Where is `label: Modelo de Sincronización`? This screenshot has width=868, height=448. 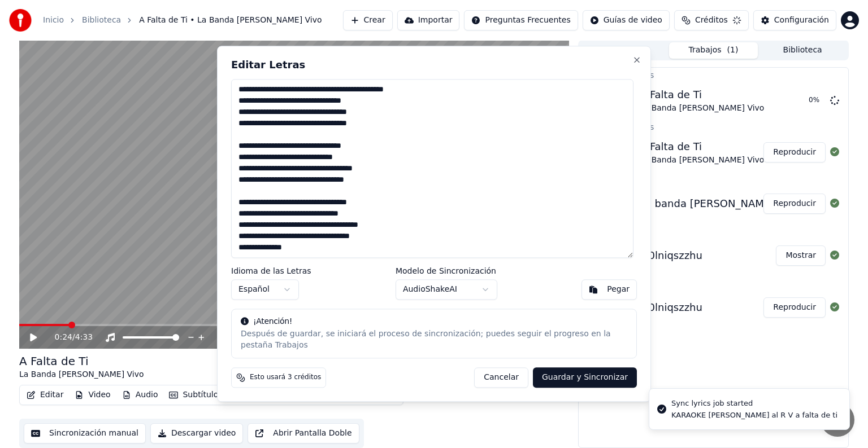
label: Modelo de Sincronización is located at coordinates (447, 271).